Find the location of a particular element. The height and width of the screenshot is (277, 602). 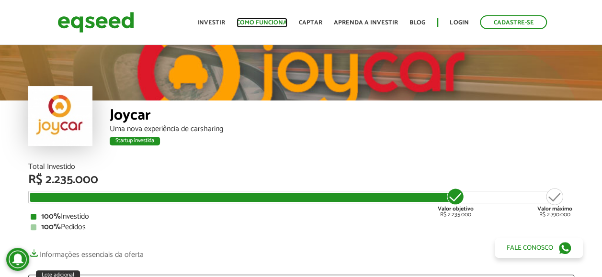

div: R$ 2.790.000 is located at coordinates (555, 203).